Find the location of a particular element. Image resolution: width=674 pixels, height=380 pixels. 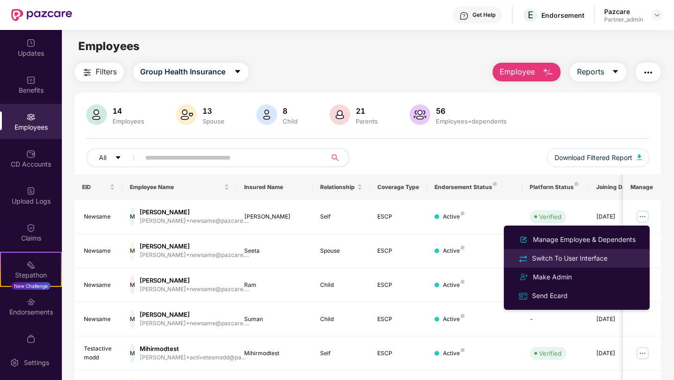

div: Suman is located at coordinates (274, 319).